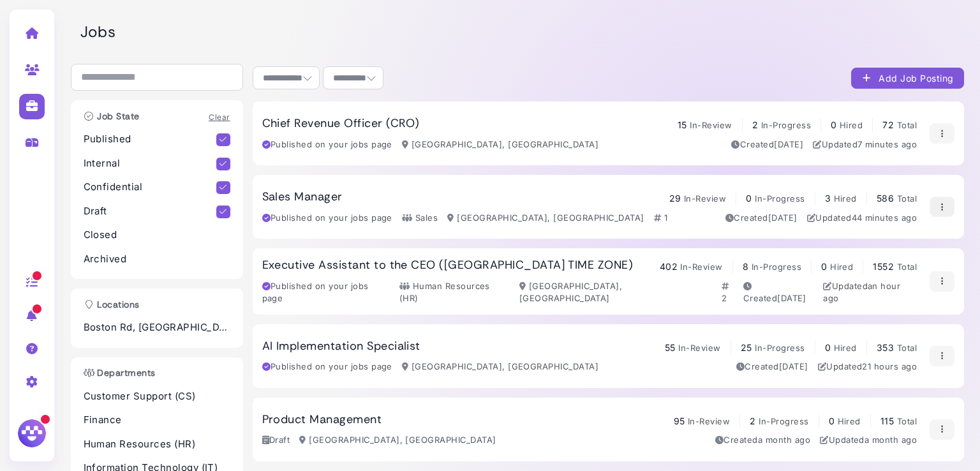  I want to click on span: 15, so click(682, 125).